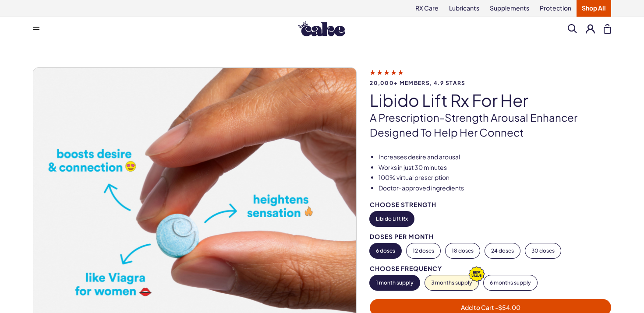 Image resolution: width=644 pixels, height=313 pixels. What do you see at coordinates (507, 308) in the screenshot?
I see `span: - $54.00` at bounding box center [507, 308].